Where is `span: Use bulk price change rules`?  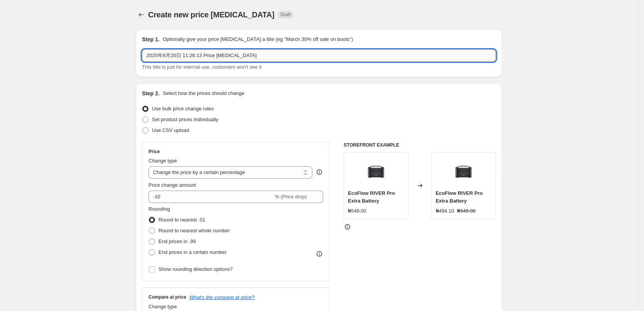
span: Use bulk price change rules is located at coordinates (183, 108).